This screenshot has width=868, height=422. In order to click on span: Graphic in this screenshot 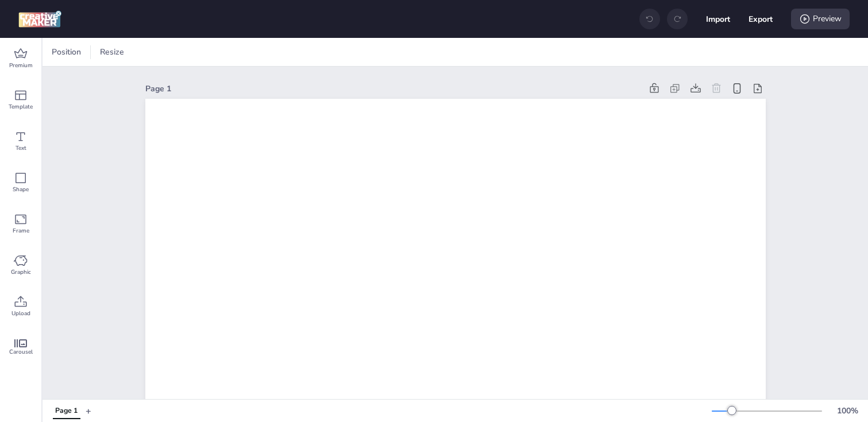, I will do `click(21, 272)`.